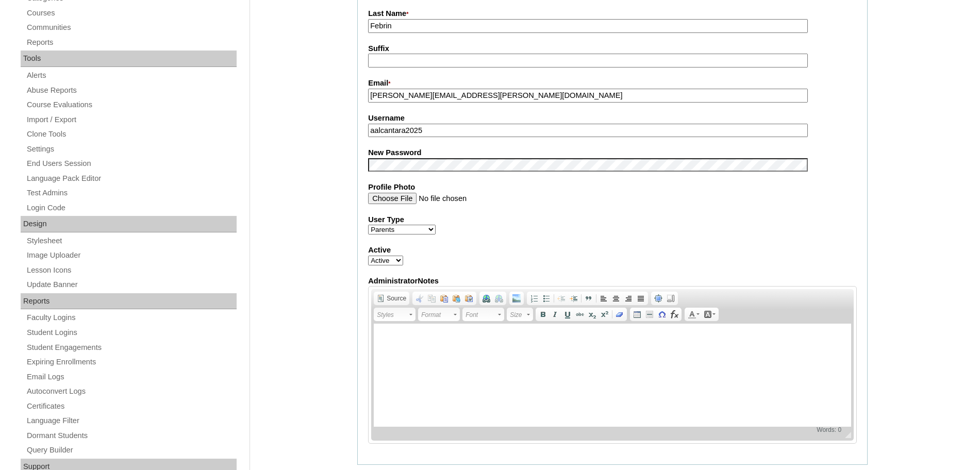  What do you see at coordinates (613, 118) in the screenshot?
I see `label: Username` at bounding box center [613, 118].